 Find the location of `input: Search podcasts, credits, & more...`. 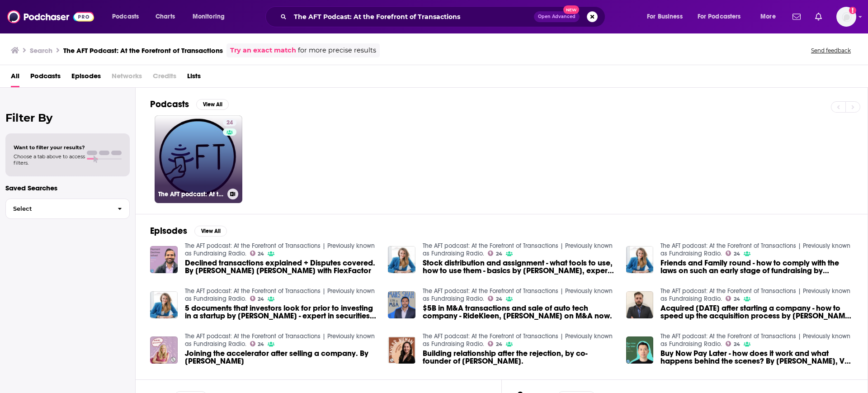

input: Search podcasts, credits, & more... is located at coordinates (411, 17).